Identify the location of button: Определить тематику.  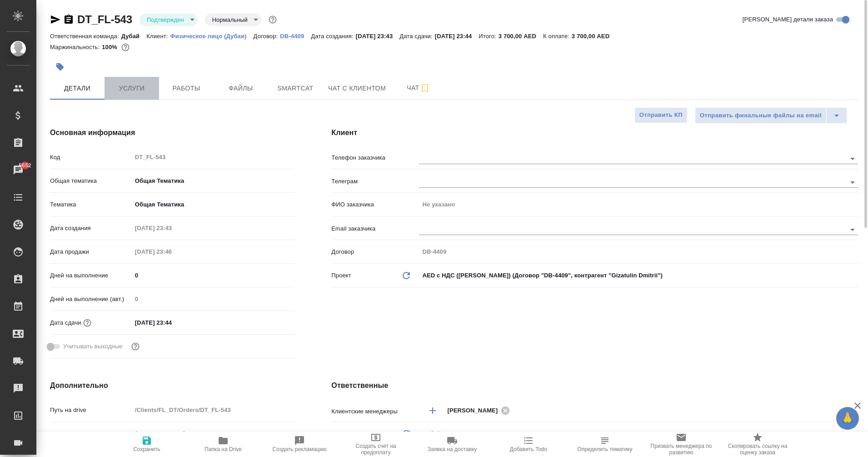
(605, 444).